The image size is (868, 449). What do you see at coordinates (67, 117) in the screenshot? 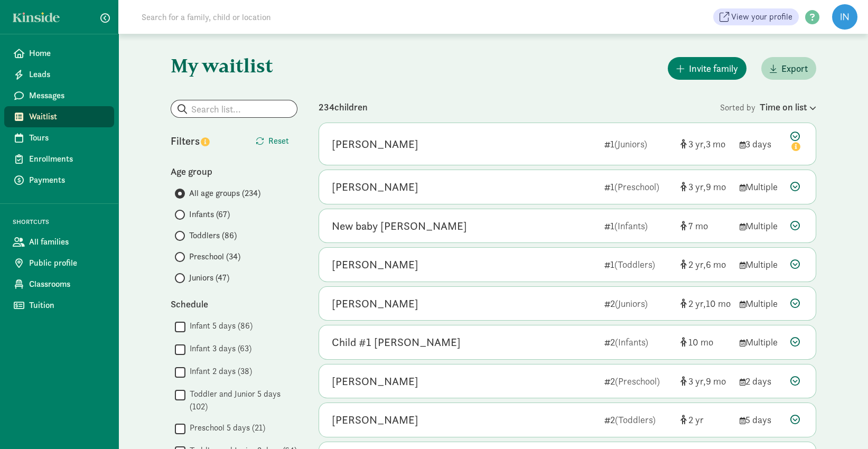
I see `span: Waitlist` at bounding box center [67, 117].